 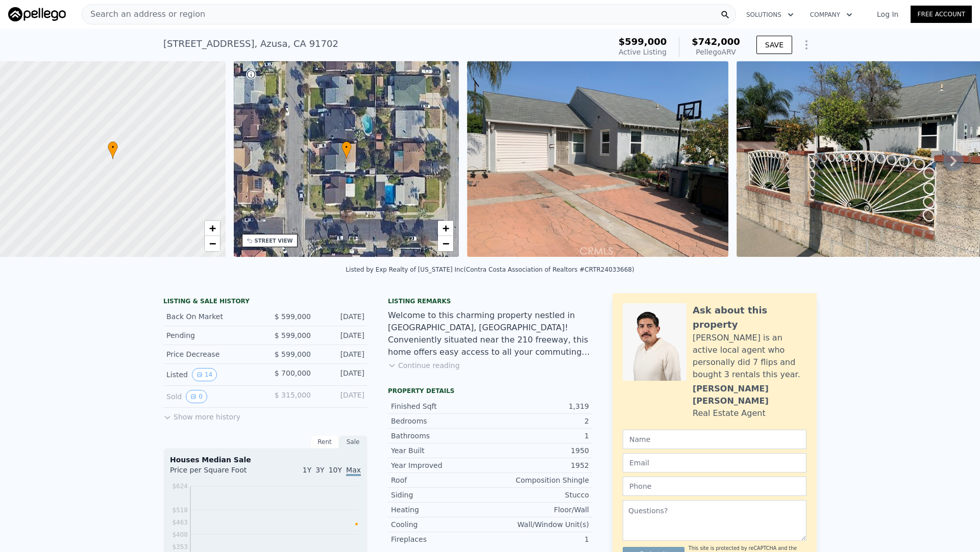 What do you see at coordinates (440, 481) in the screenshot?
I see `div: Roof` at bounding box center [440, 481].